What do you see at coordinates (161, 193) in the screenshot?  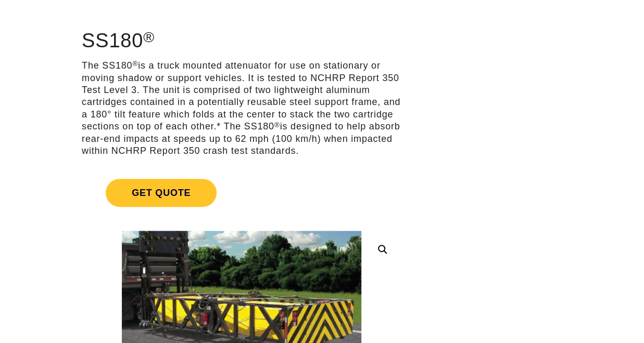 I see `span: Get Quote` at bounding box center [161, 193].